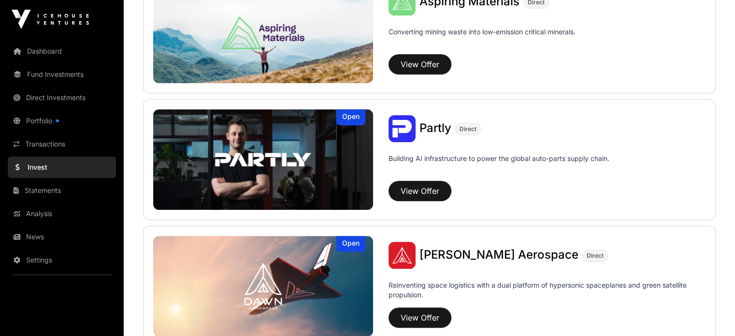  What do you see at coordinates (62, 237) in the screenshot?
I see `a: News` at bounding box center [62, 237].